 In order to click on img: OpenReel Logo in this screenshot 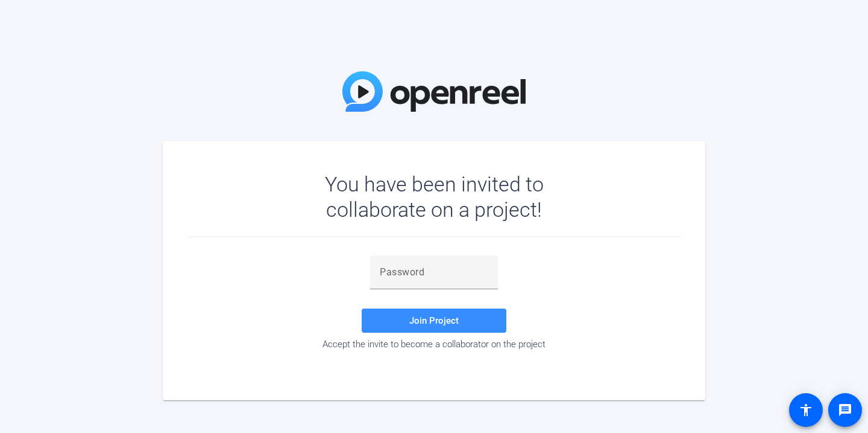, I will do `click(434, 91)`.